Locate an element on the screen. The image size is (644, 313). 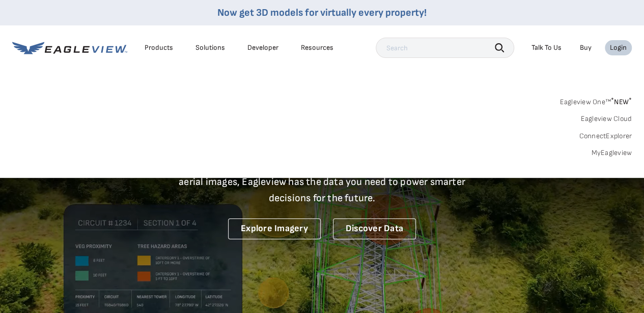
div: Talk To Us is located at coordinates (546, 48).